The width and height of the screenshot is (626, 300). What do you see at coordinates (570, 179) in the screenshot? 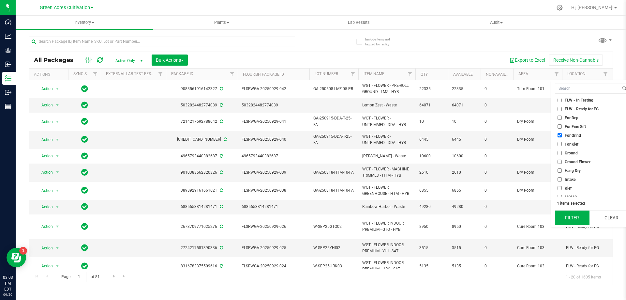
I see `span: Intake` at bounding box center [570, 179].